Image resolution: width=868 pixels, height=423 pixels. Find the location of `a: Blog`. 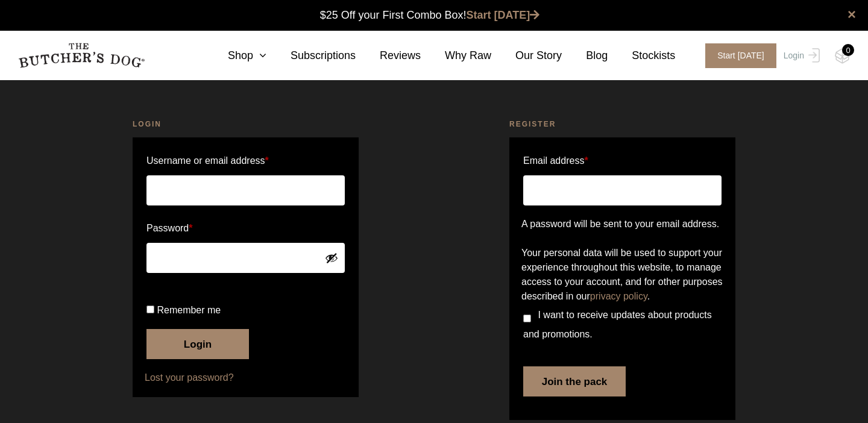

a: Blog is located at coordinates (585, 56).